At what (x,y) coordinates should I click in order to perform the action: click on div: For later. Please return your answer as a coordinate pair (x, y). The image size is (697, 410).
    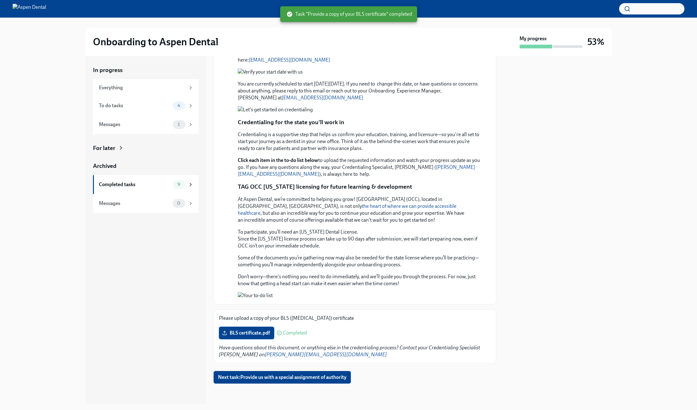
    Looking at the image, I should click on (104, 148).